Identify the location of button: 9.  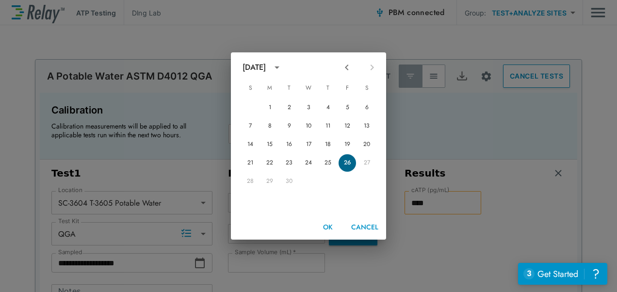
(289, 126).